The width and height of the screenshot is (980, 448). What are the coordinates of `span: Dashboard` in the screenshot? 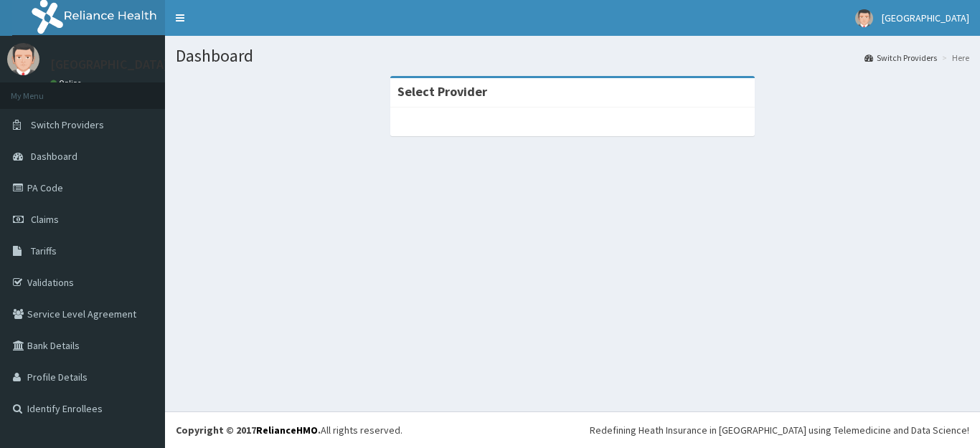 It's located at (54, 156).